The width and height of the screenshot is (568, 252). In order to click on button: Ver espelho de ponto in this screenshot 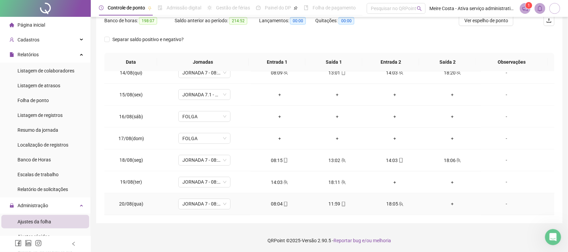, I will do `click(486, 21)`.